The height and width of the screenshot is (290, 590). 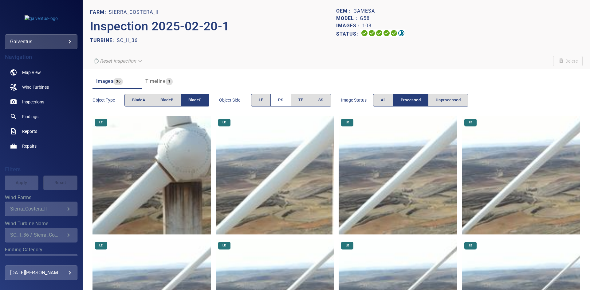 What do you see at coordinates (167, 100) in the screenshot?
I see `button: bladeB` at bounding box center [167, 100].